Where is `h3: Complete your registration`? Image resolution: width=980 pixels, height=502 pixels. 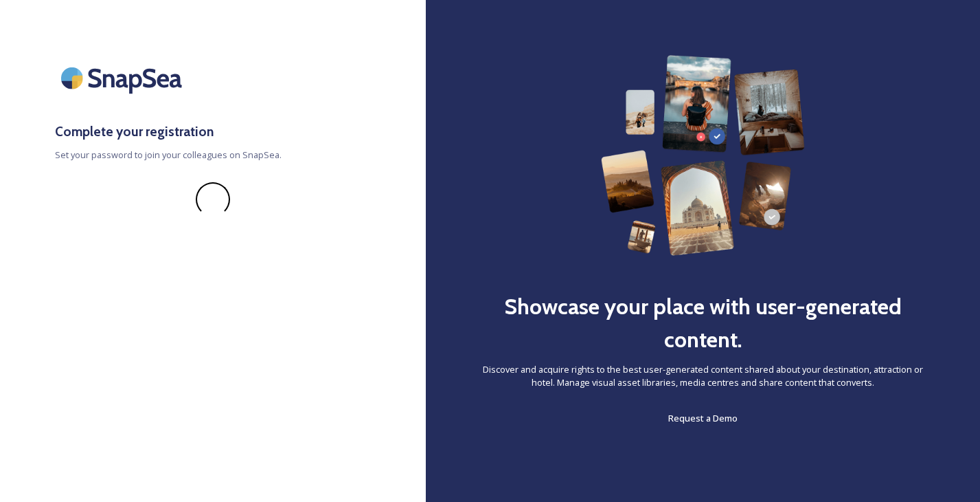
h3: Complete your registration is located at coordinates (213, 131).